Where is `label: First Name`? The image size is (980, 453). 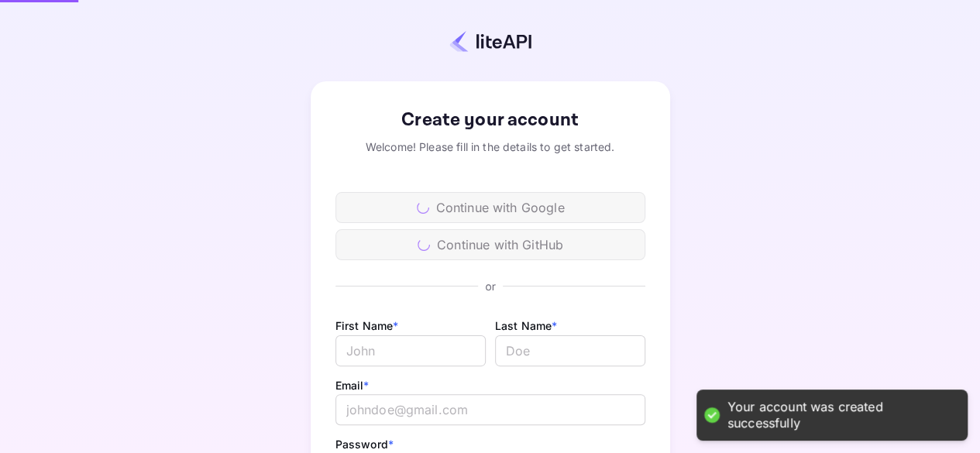 label: First Name is located at coordinates (367, 326).